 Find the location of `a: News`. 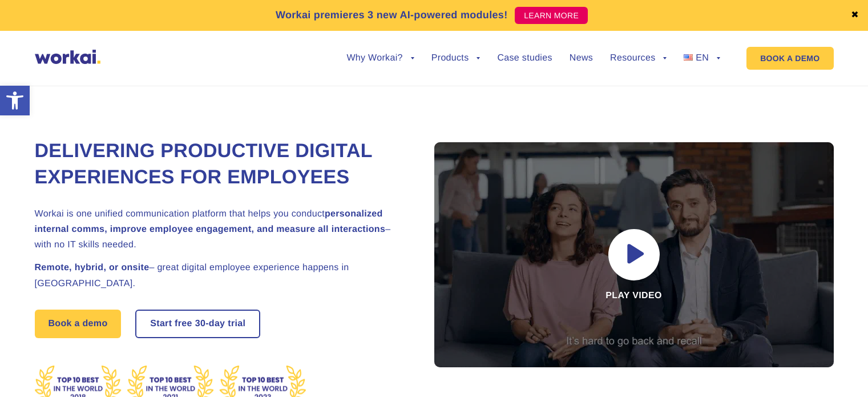

a: News is located at coordinates (581, 58).